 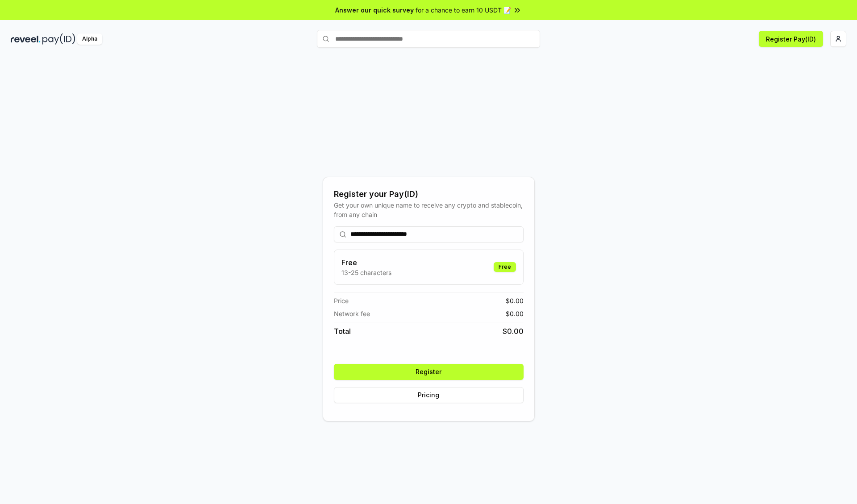 I want to click on button: Pricing, so click(x=428, y=395).